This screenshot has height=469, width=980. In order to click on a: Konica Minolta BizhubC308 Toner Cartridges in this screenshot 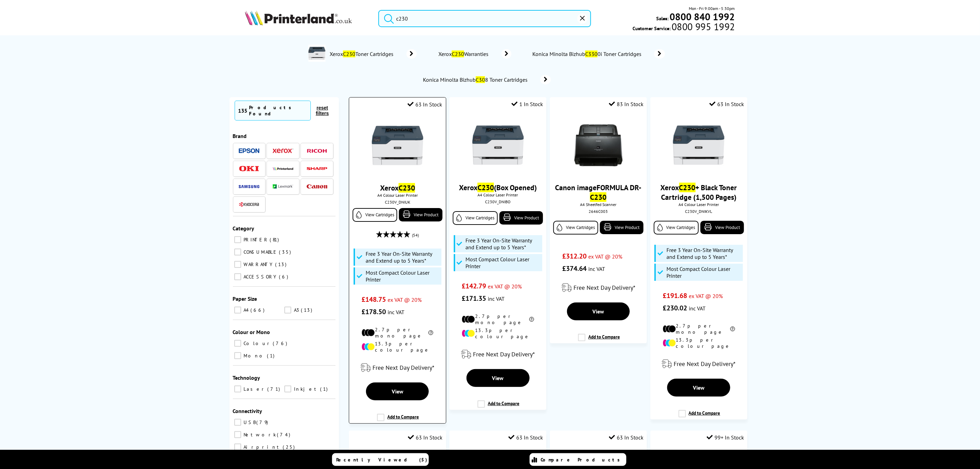, I will do `click(486, 79)`.